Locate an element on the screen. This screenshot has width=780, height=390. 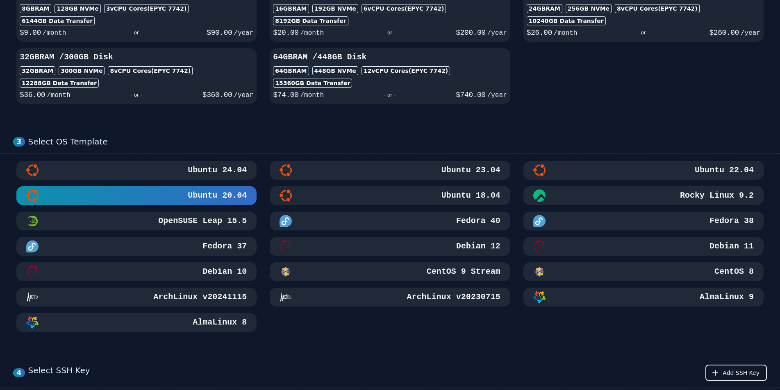
div: 3 is located at coordinates (19, 142).